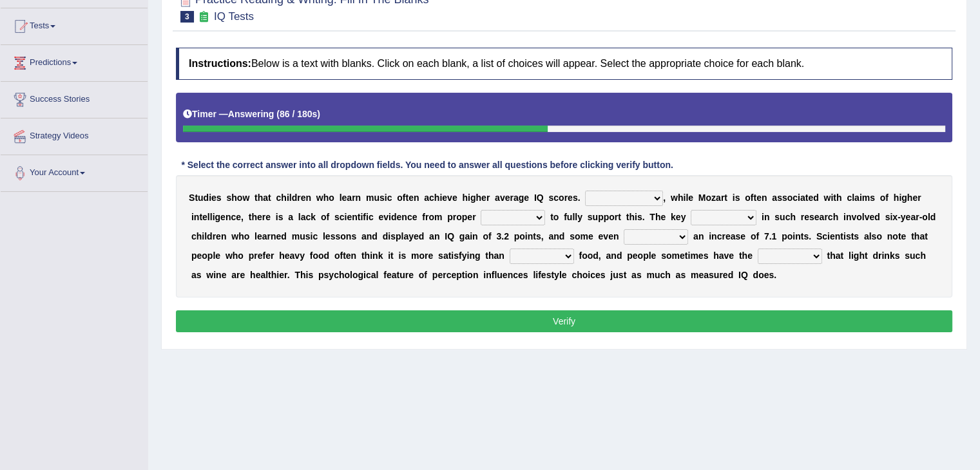  I want to click on small: IQ Tests, so click(234, 16).